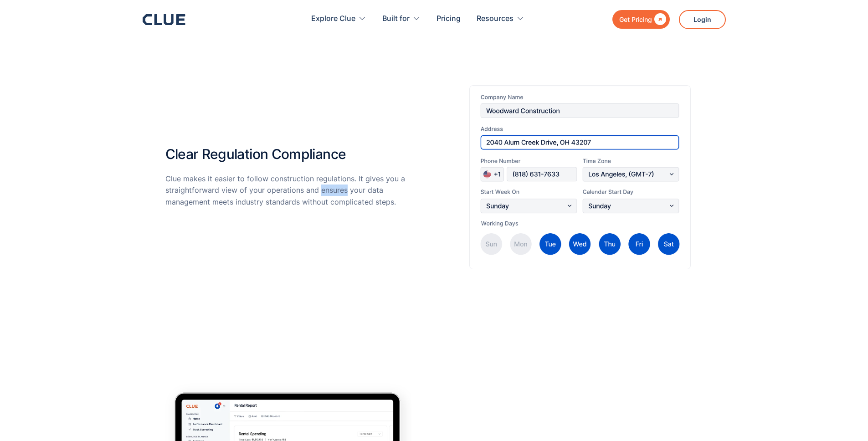 This screenshot has height=441, width=868. What do you see at coordinates (289, 191) in the screenshot?
I see `p: Clue makes it easier to follow construction regulations. It gives you a straightforward view of y...` at bounding box center [289, 191].